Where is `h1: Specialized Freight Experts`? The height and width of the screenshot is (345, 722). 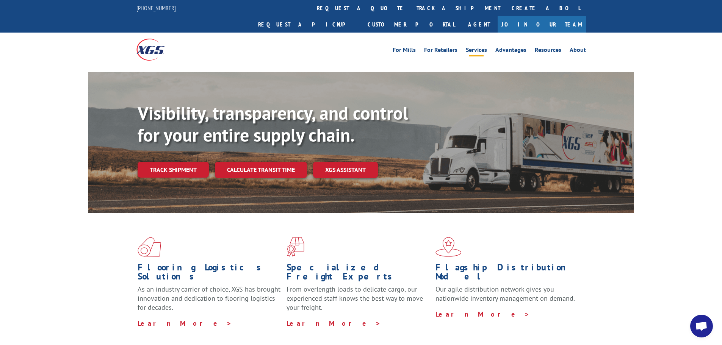 h1: Specialized Freight Experts is located at coordinates (358, 274).